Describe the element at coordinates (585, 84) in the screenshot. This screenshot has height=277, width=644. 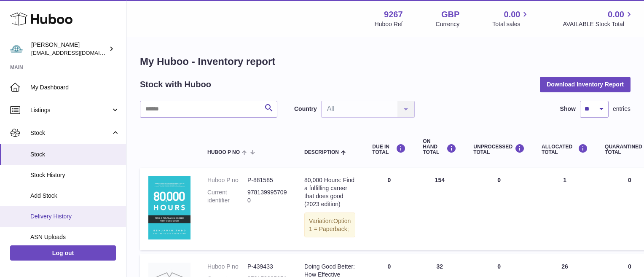
I see `button: Download Inventory Report` at that location.